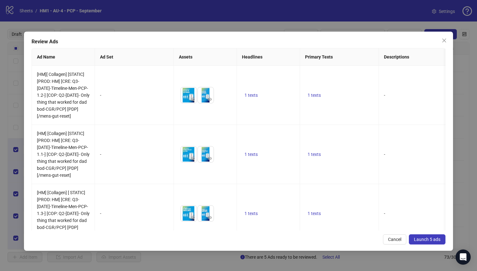 This screenshot has height=271, width=477. I want to click on span: Cancel, so click(395, 239).